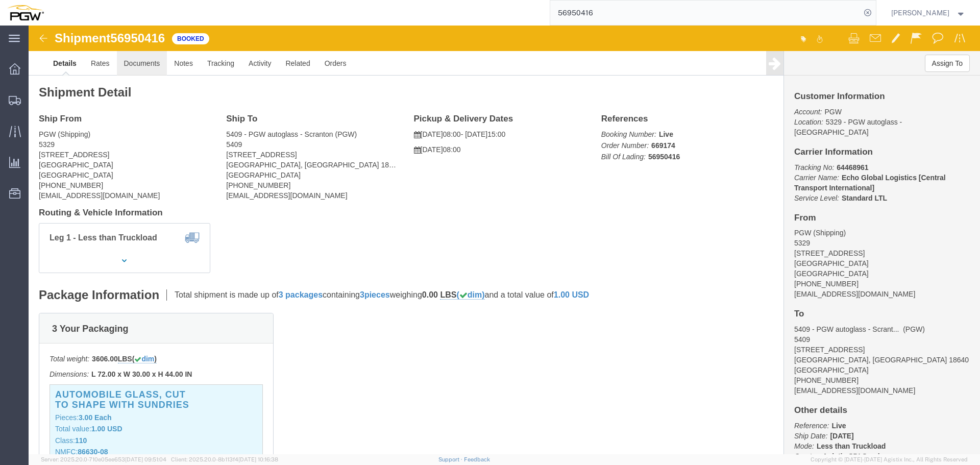 The height and width of the screenshot is (465, 980). Describe the element at coordinates (25, 13) in the screenshot. I see `img: logo` at that location.